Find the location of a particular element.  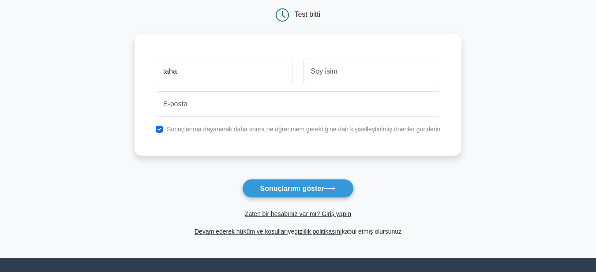

a: Devam ederek hüküm ve koşulları is located at coordinates (241, 231).